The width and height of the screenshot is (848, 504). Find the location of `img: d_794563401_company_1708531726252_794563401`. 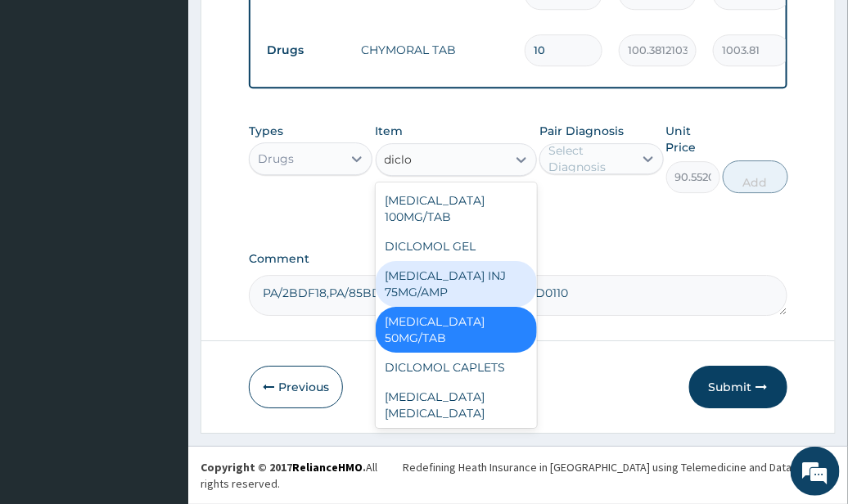

img: d_794563401_company_1708531726252_794563401 is located at coordinates (48, 102).